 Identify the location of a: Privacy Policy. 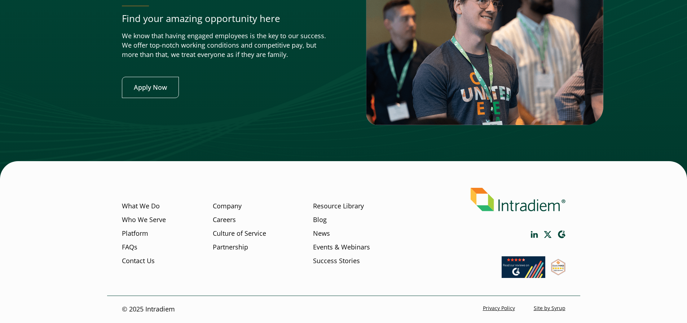
(499, 308).